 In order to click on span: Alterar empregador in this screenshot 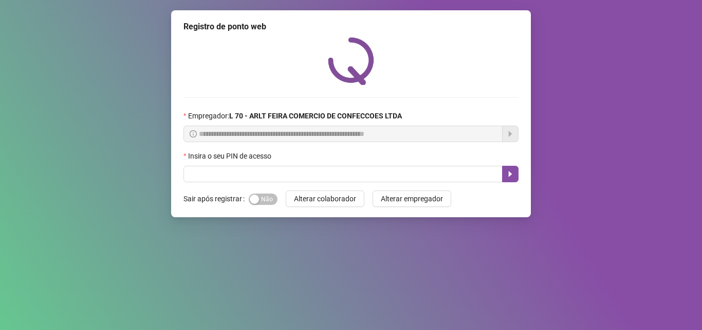, I will do `click(412, 198)`.